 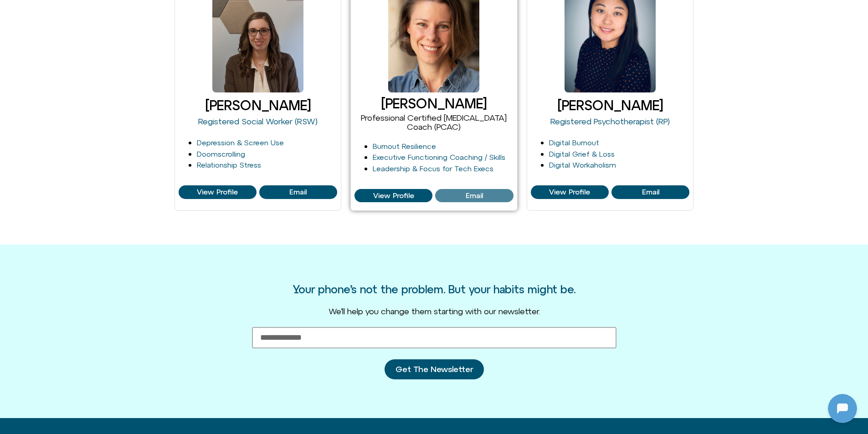 I want to click on a: Digital Grief & Loss, so click(x=582, y=154).